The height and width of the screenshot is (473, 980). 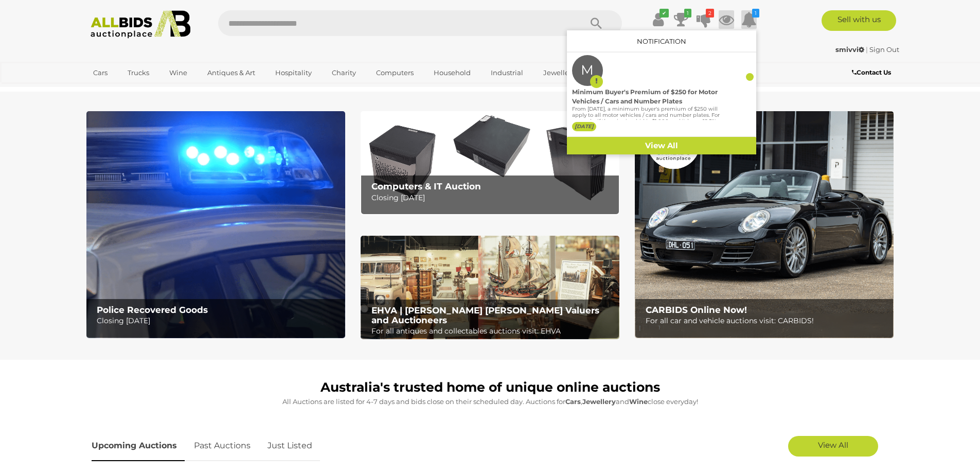 What do you see at coordinates (704, 20) in the screenshot?
I see `a: 2` at bounding box center [704, 20].